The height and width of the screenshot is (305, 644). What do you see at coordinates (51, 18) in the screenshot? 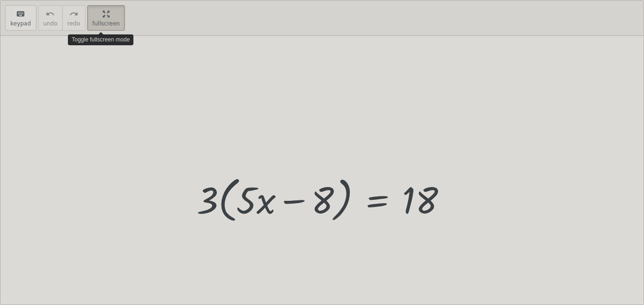
I see `button: undoundo` at bounding box center [51, 18].